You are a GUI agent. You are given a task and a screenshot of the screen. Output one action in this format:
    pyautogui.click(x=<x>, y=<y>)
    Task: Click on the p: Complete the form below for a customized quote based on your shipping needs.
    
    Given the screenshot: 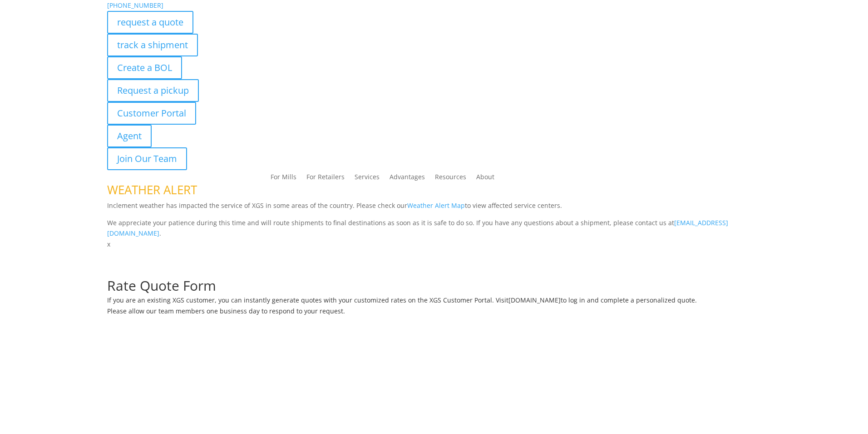 What is the action you would take?
    pyautogui.click(x=434, y=273)
    